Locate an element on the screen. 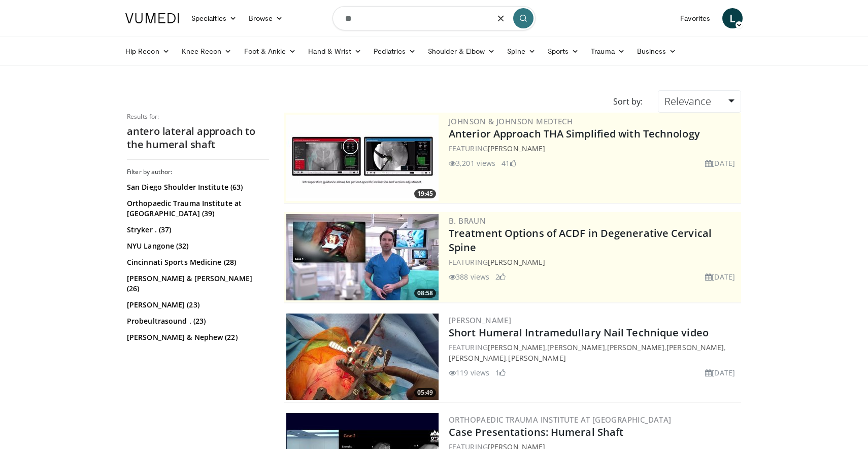 This screenshot has height=449, width=868. a: Knee Recon is located at coordinates (207, 51).